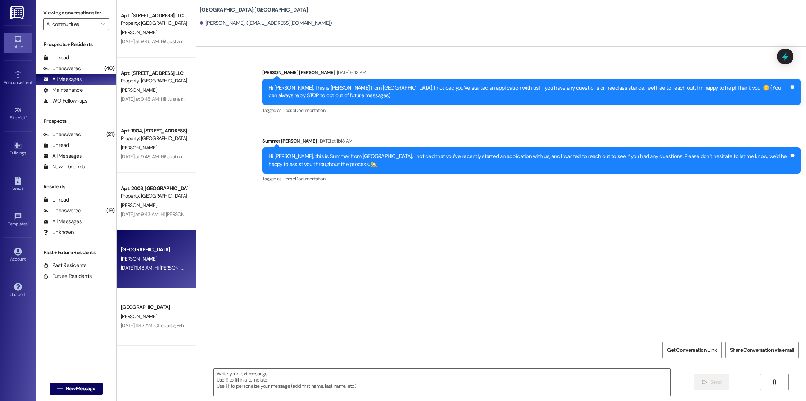 This screenshot has height=401, width=806. I want to click on a: Support, so click(18, 290).